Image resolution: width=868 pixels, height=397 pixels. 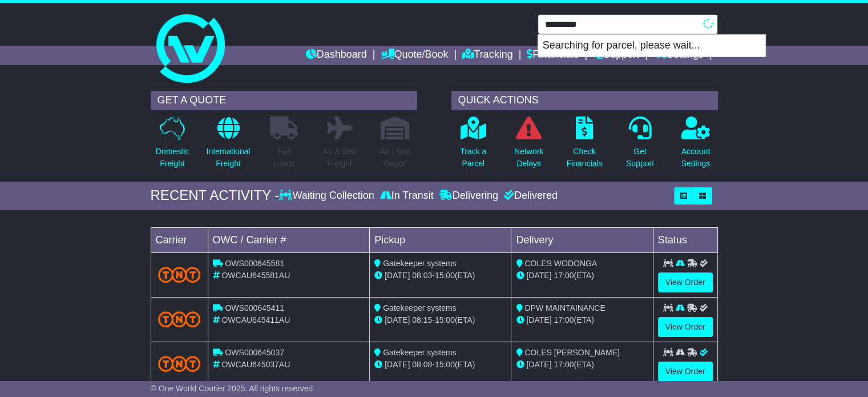 I want to click on td: Status, so click(x=684, y=239).